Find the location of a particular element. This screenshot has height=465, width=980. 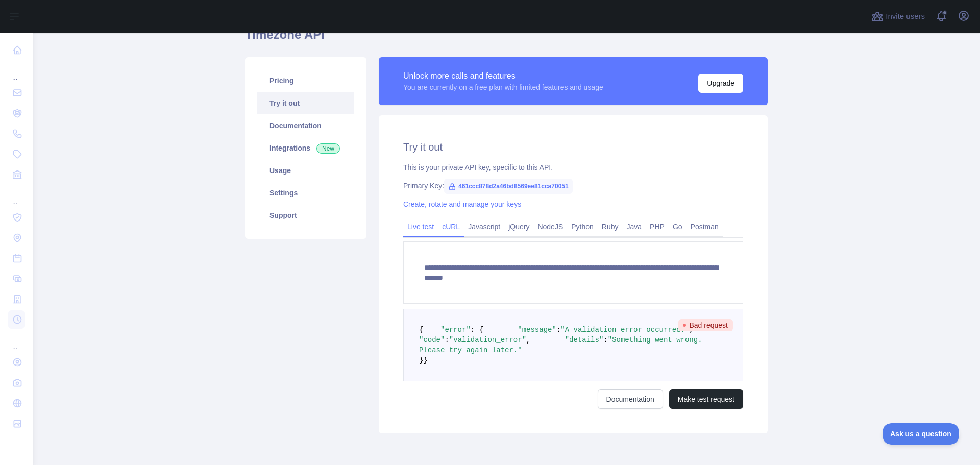

button: Upgrade is located at coordinates (720, 83).